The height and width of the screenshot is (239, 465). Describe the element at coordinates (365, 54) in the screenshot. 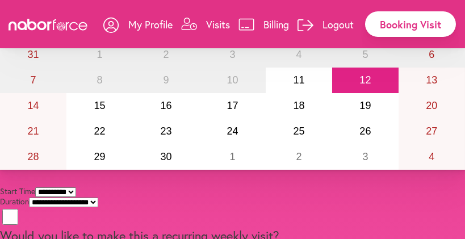

I see `button: September 5, 2025` at that location.